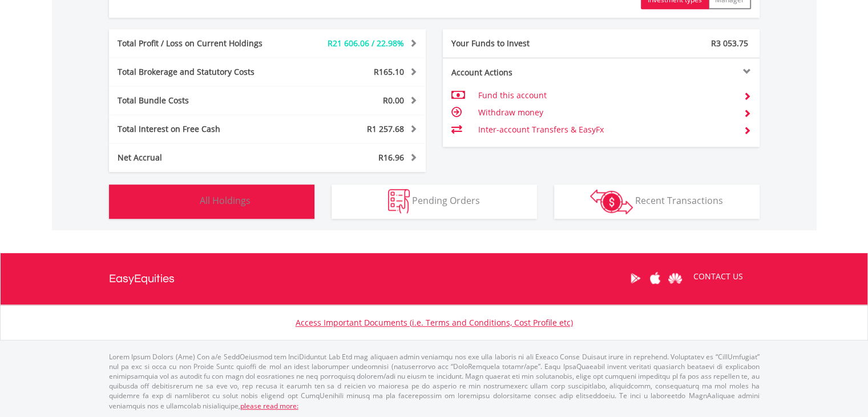 This screenshot has width=868, height=417. What do you see at coordinates (225, 200) in the screenshot?
I see `span: All Holdings` at bounding box center [225, 200].